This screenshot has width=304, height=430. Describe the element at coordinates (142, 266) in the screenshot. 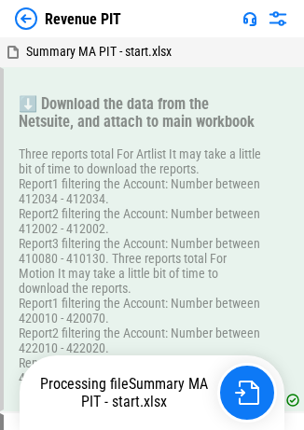

I see `p: Three reports total For Artlist It may take a little bit of time to download the reports. Report1...` at that location.